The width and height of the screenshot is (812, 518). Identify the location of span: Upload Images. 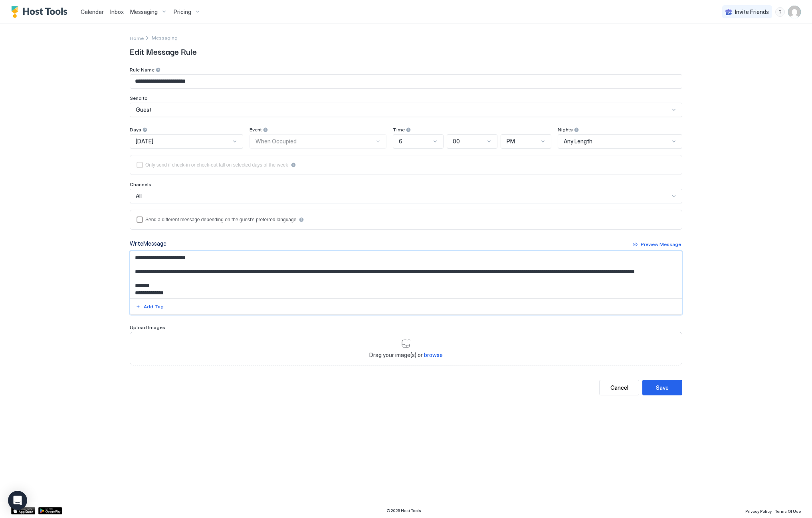
(148, 327).